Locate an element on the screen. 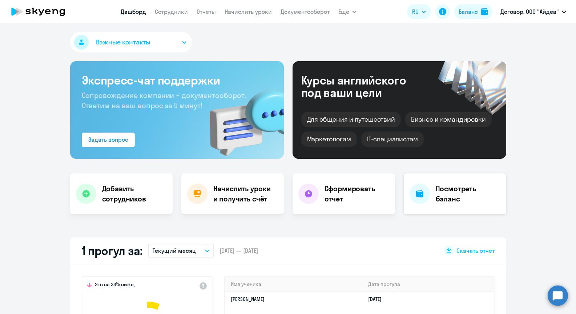 The height and width of the screenshot is (314, 576). p: Договор, ООО "Айдев" is located at coordinates (530, 12).